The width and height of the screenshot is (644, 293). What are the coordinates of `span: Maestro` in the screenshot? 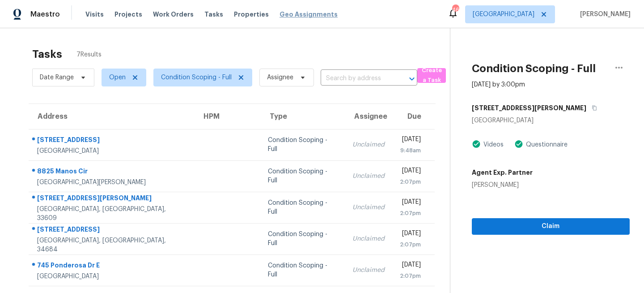 It's located at (45, 14).